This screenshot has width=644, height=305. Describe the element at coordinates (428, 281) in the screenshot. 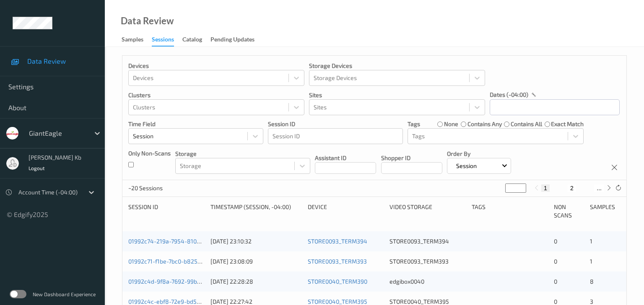

I see `div: edgibox0040` at that location.